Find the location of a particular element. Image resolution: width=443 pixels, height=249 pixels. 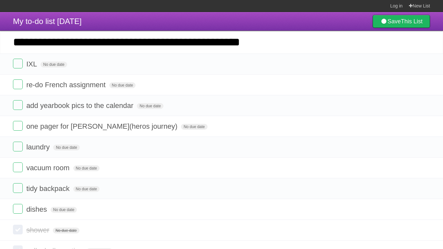

span: dishes is located at coordinates (37, 209).